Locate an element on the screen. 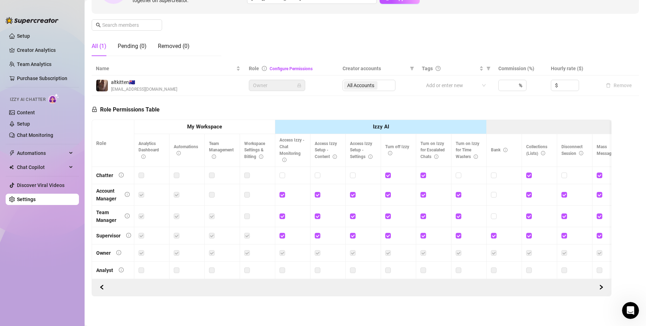 The image size is (646, 326). span: Access Izzy - Chat Monitoring is located at coordinates (292, 150).